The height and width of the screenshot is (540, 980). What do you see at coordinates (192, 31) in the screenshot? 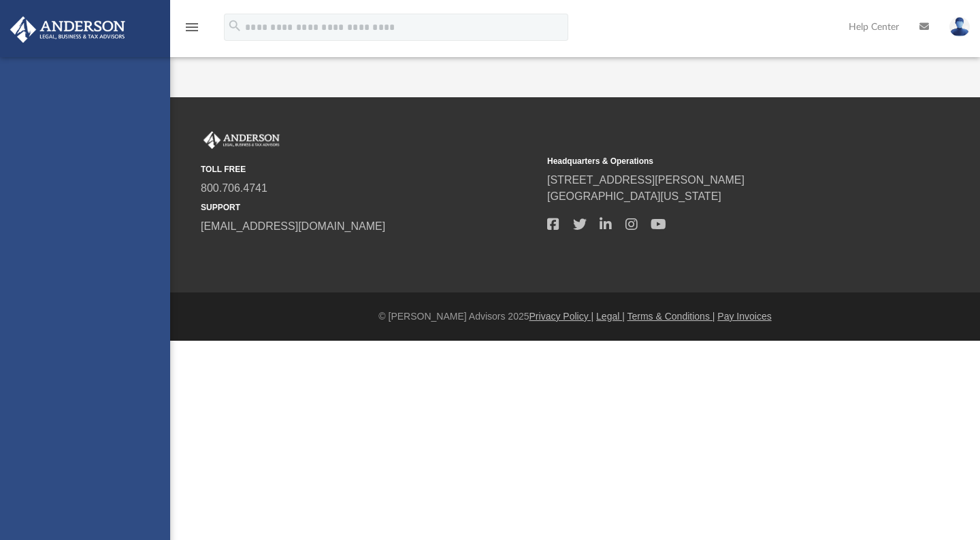
I see `a: menu` at bounding box center [192, 31].